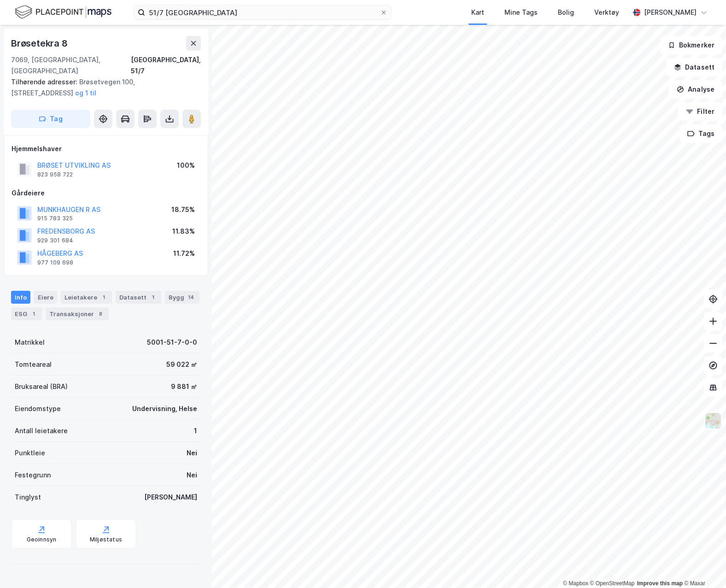 This screenshot has height=588, width=726. I want to click on div: Antall leietakere, so click(41, 431).